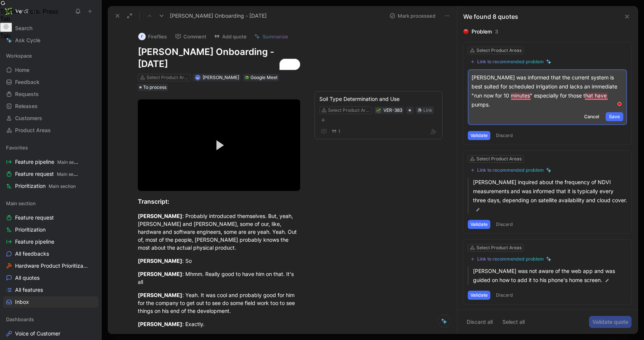 This screenshot has width=644, height=340. Describe the element at coordinates (615, 117) in the screenshot. I see `span: Save` at that location.